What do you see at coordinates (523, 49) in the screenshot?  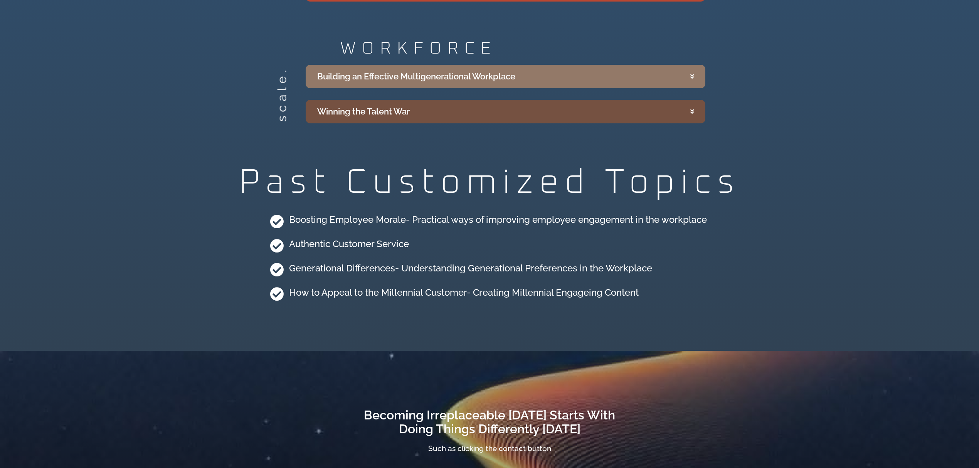 I see `h2: WORKFORCE` at bounding box center [523, 49].